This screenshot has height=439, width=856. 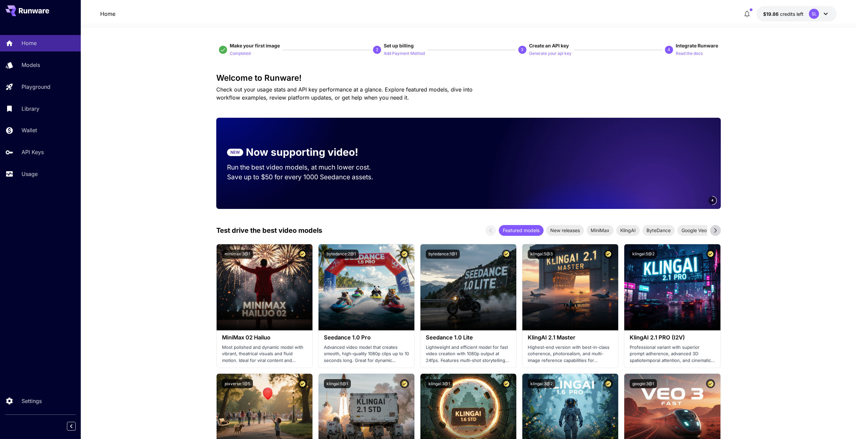 What do you see at coordinates (305, 167) in the screenshot?
I see `p: Run the best video models, at much lower cost.` at bounding box center [305, 167].